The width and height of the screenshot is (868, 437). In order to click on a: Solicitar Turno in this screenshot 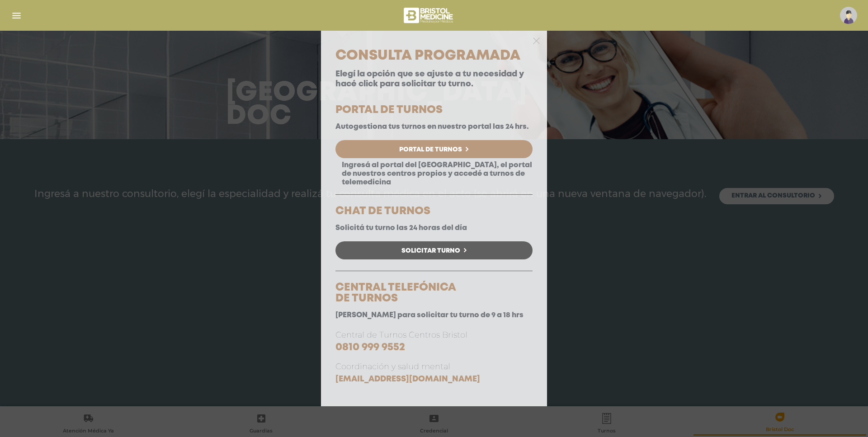, I will do `click(434, 251)`.